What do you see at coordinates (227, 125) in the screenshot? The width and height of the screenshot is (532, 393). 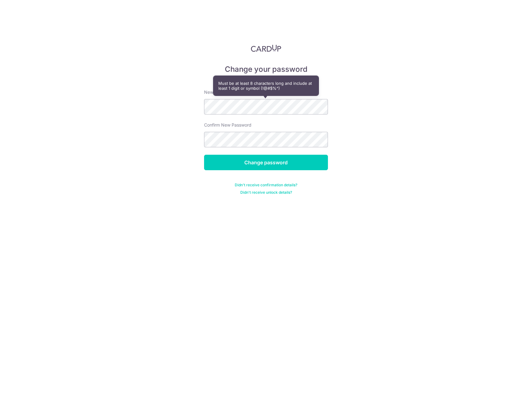 I see `label: Confirm New Password` at bounding box center [227, 125].